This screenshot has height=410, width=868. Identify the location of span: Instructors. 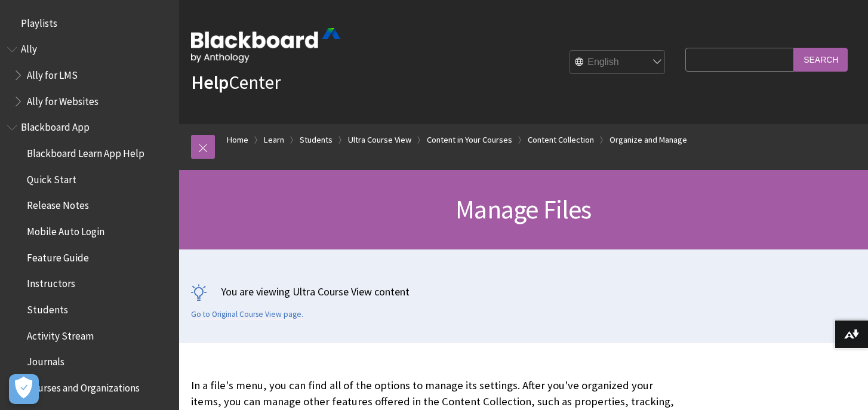
(51, 282).